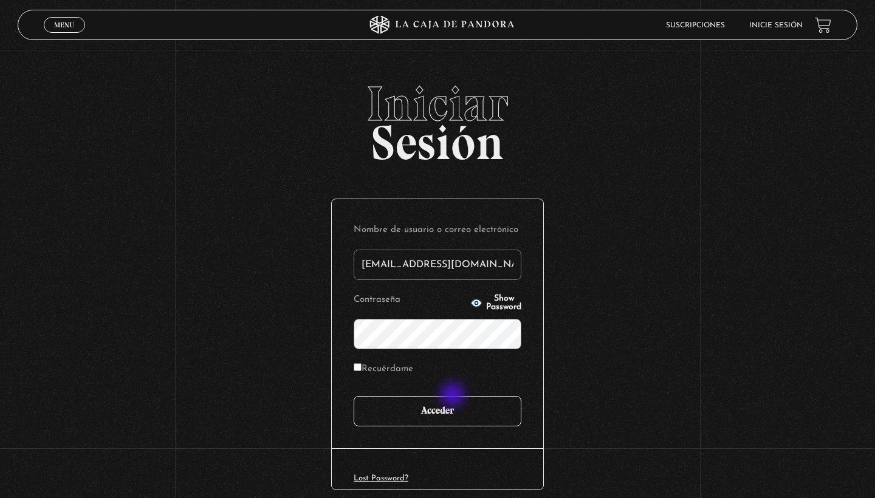 Image resolution: width=875 pixels, height=498 pixels. What do you see at coordinates (383, 369) in the screenshot?
I see `label: Recuérdame` at bounding box center [383, 369].